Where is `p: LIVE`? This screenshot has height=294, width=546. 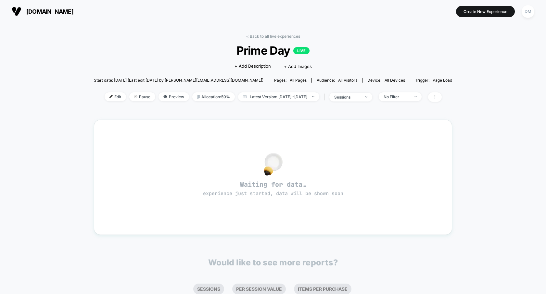
p: LIVE is located at coordinates (301, 51).